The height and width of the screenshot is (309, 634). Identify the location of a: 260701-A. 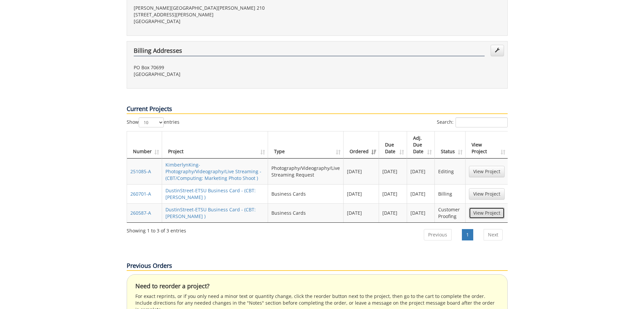
(141, 193).